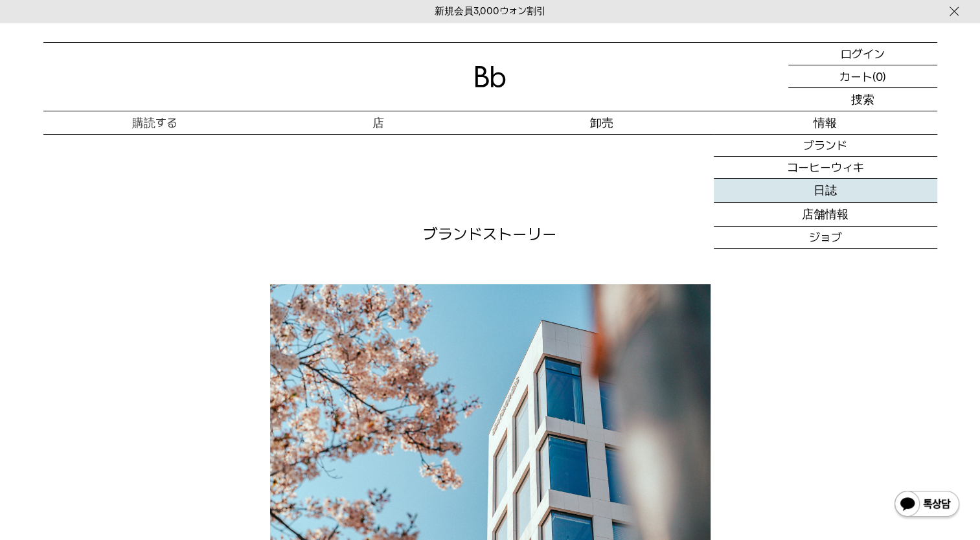 The height and width of the screenshot is (540, 980). I want to click on p: ブランドストーリー, so click(490, 234).